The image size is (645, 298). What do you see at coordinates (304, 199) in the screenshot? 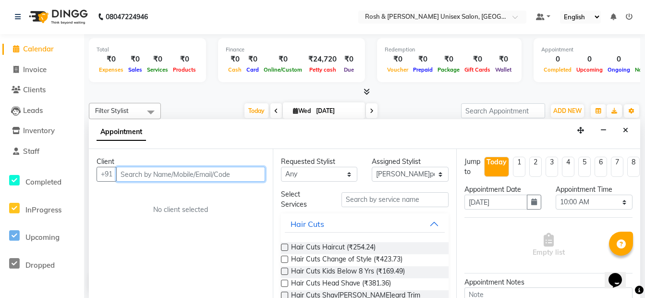
I see `div: Select Services` at bounding box center [304, 199].